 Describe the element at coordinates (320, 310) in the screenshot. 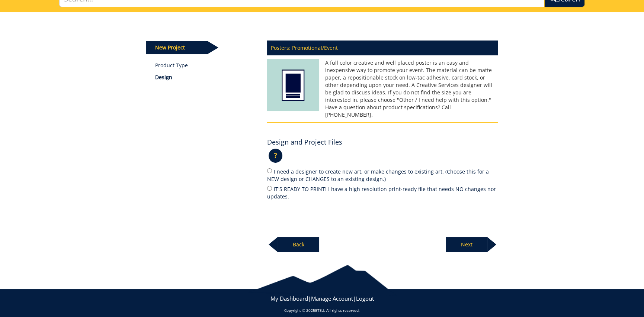

I see `a: ETSU` at that location.